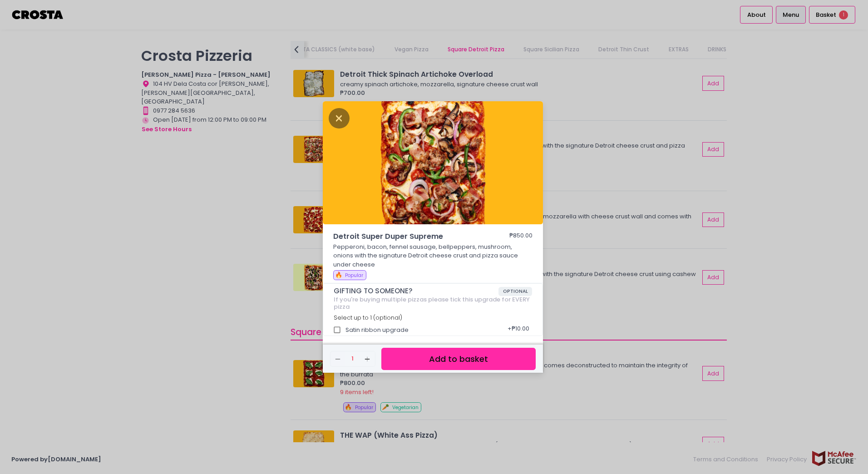 Image resolution: width=868 pixels, height=474 pixels. Describe the element at coordinates (515, 291) in the screenshot. I see `span: OPTIONAL` at that location.